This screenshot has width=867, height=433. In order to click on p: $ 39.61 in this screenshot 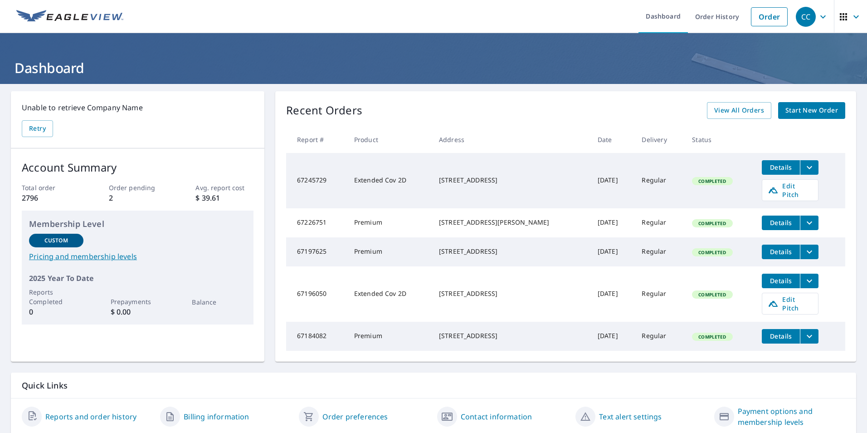, I will do `click(225, 198)`.